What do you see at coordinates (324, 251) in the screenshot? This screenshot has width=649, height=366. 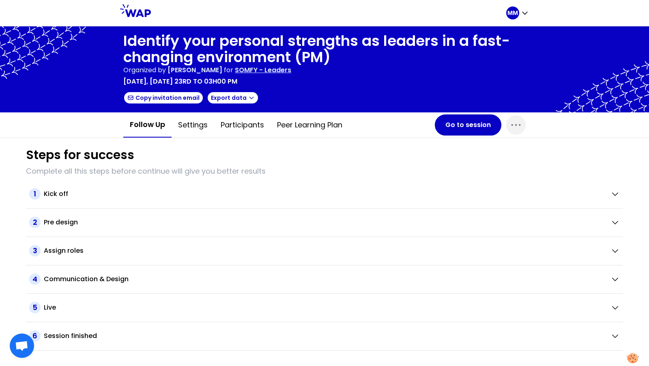 I see `button: 3Assign roles` at bounding box center [324, 251].